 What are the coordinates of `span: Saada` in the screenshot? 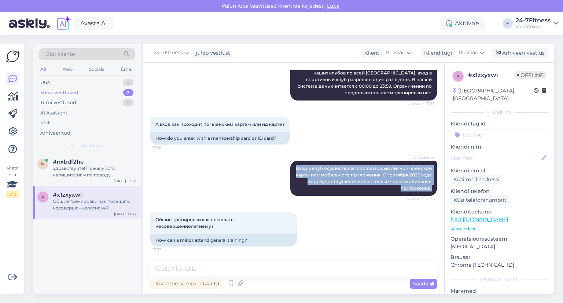 It's located at (424, 284).